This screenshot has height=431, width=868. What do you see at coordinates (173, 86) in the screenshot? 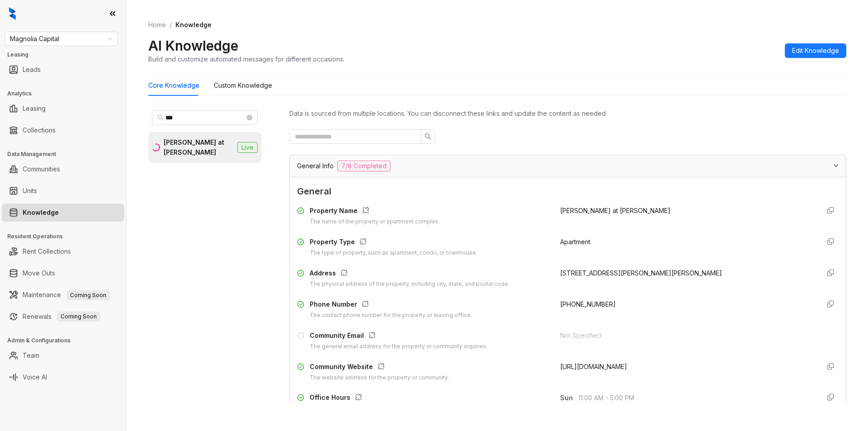
I see `div: Core Knowledge` at bounding box center [173, 86].